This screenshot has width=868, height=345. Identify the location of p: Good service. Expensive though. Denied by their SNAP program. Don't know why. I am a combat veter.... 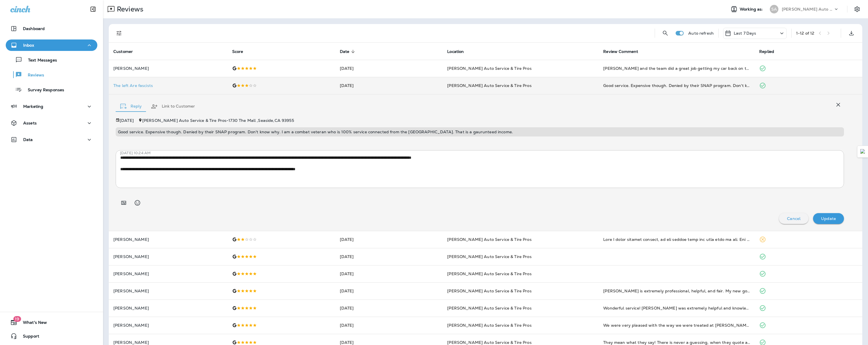
(480, 132).